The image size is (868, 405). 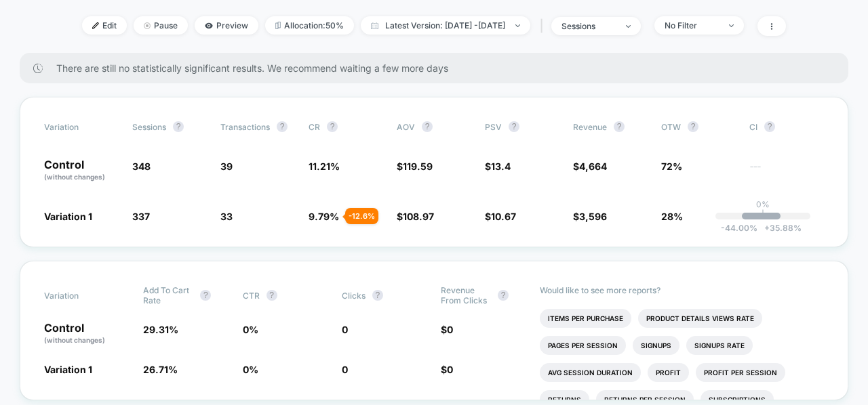 What do you see at coordinates (168, 295) in the screenshot?
I see `span: Add To Cart Rate` at bounding box center [168, 295].